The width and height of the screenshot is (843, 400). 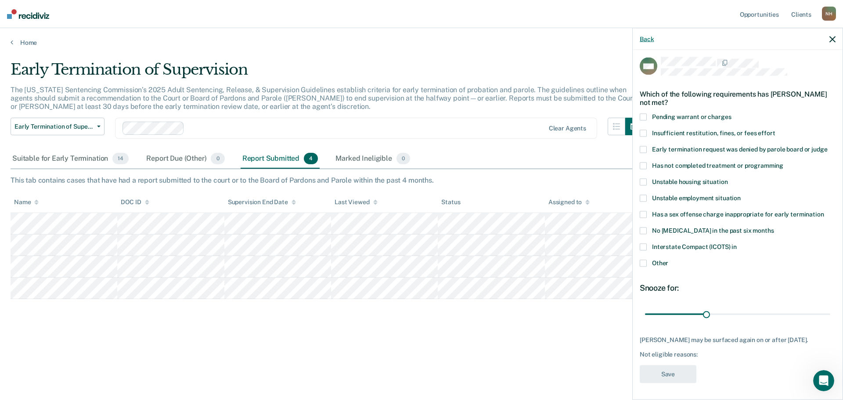 I want to click on a: Home, so click(x=422, y=43).